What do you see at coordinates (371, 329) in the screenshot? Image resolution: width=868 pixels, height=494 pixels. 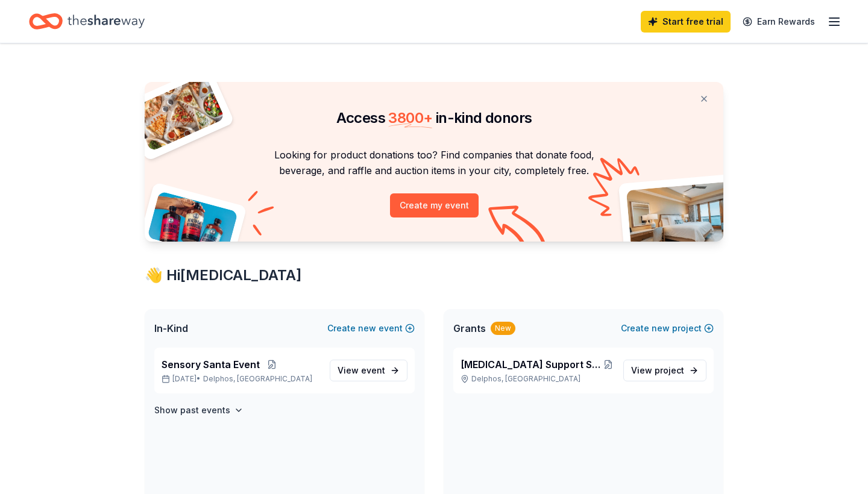 I see `button: Createnewevent` at bounding box center [371, 329].